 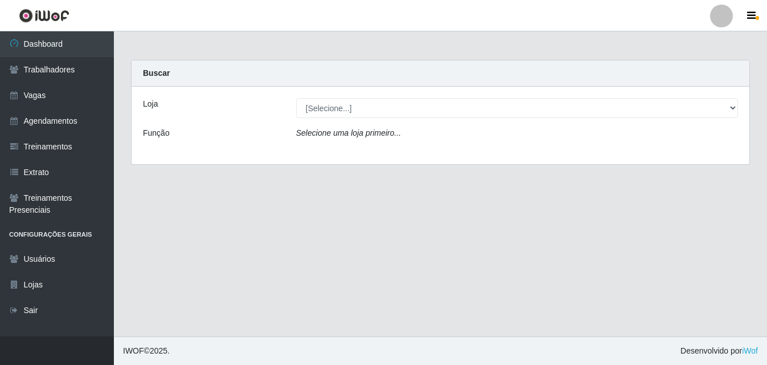 What do you see at coordinates (150, 104) in the screenshot?
I see `label: Loja` at bounding box center [150, 104].